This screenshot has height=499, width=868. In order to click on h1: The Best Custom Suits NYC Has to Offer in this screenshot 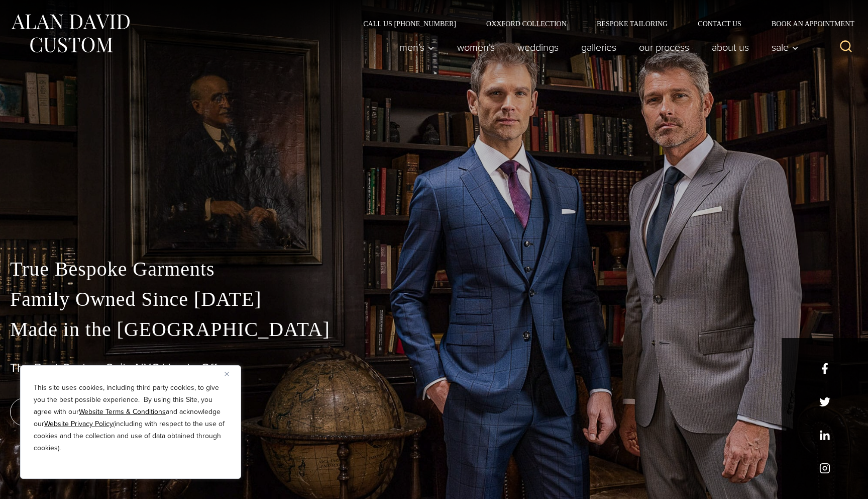, I will do `click(434, 368)`.